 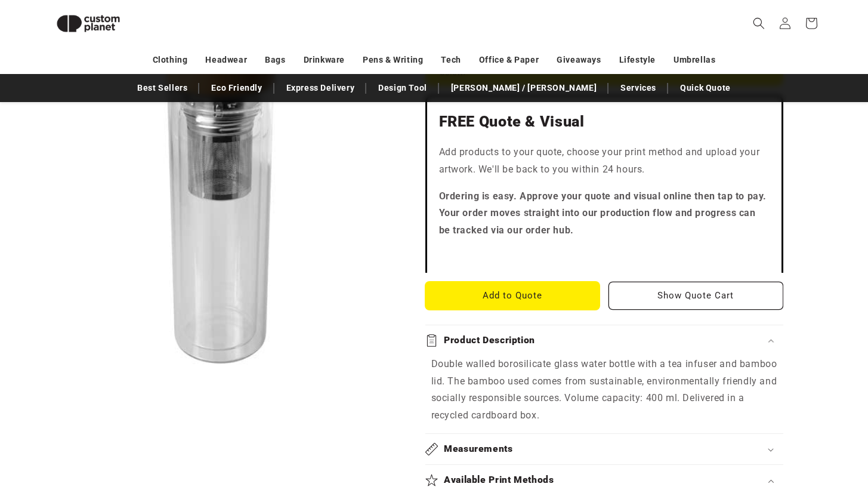 What do you see at coordinates (758, 23) in the screenshot?
I see `summary: Search` at bounding box center [758, 23].